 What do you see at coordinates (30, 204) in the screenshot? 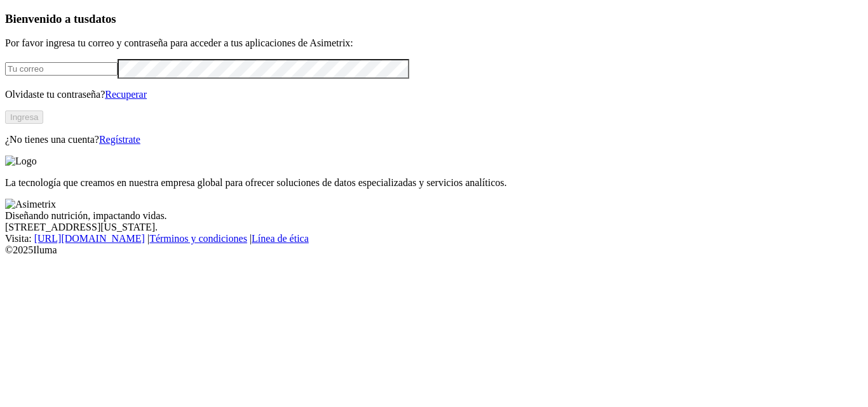
I see `img: Asimetrix` at bounding box center [30, 204].